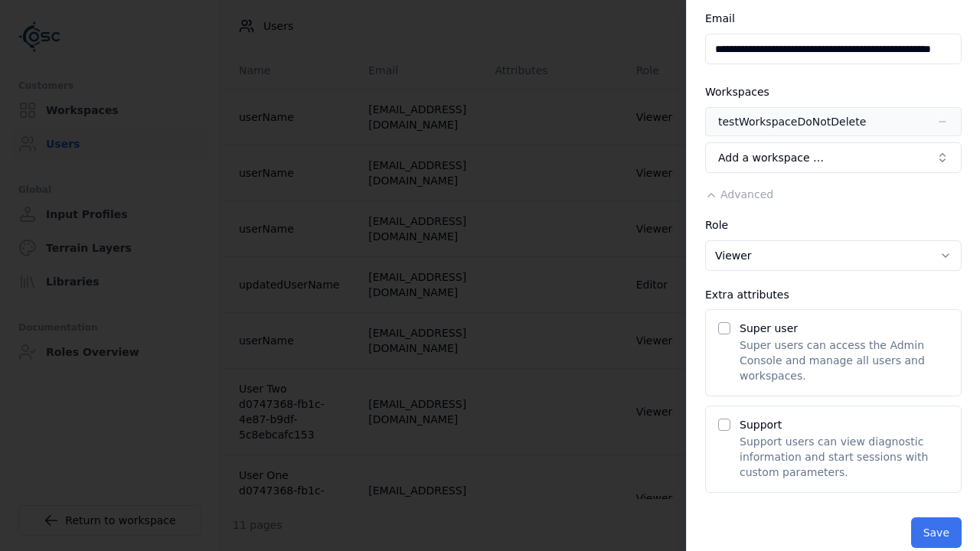 Image resolution: width=980 pixels, height=551 pixels. Describe the element at coordinates (737, 92) in the screenshot. I see `label: Workspaces` at that location.